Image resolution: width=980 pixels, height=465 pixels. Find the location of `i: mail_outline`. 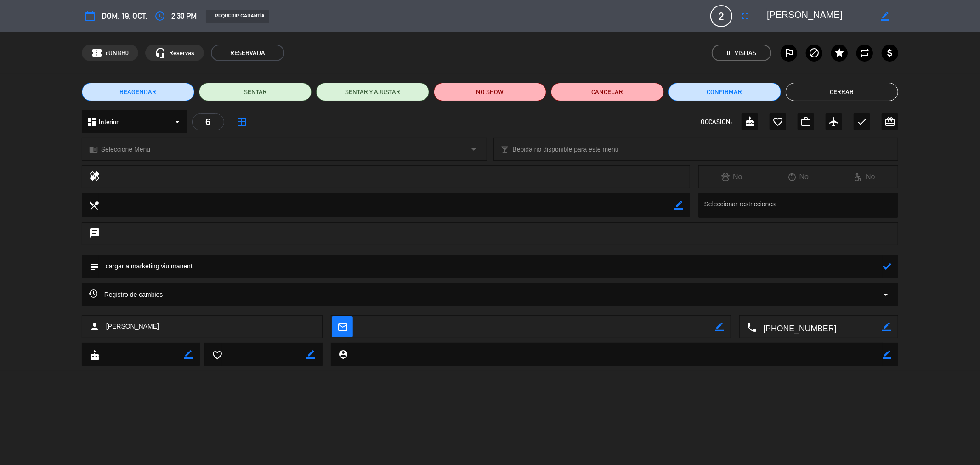

i: mail_outline is located at coordinates (342, 327).